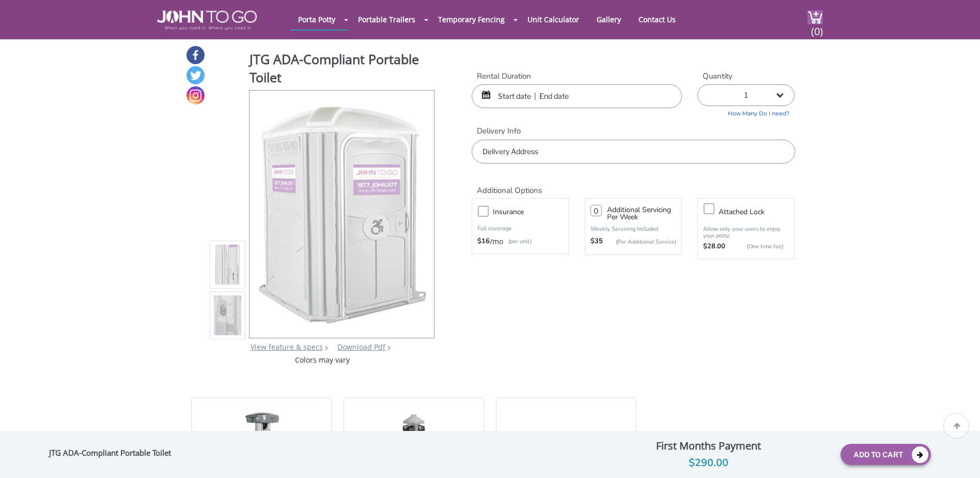 Image resolution: width=980 pixels, height=478 pixels. I want to click on a: View feature & specs, so click(286, 346).